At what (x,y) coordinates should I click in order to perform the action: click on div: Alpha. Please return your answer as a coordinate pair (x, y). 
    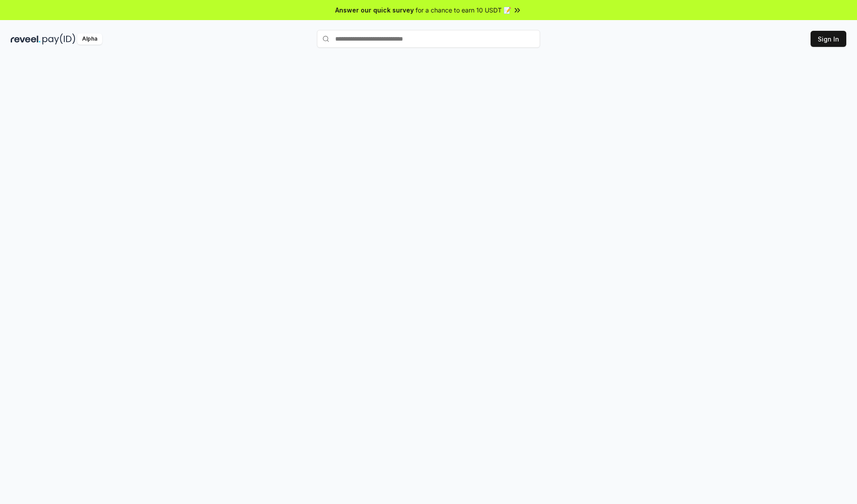
    Looking at the image, I should click on (90, 39).